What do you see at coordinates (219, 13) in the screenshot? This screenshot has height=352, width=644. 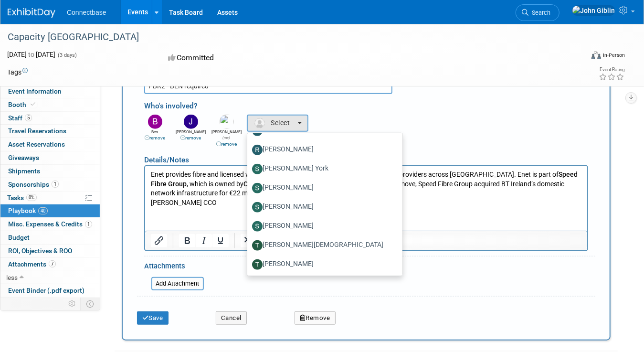 I see `b: Speed Fibre Group` at bounding box center [219, 13].